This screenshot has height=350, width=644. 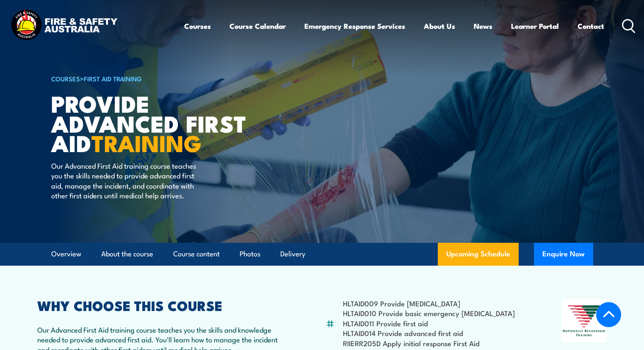 What do you see at coordinates (429, 332) in the screenshot?
I see `li: HLTAID014 Provide advanced first aid` at bounding box center [429, 332].